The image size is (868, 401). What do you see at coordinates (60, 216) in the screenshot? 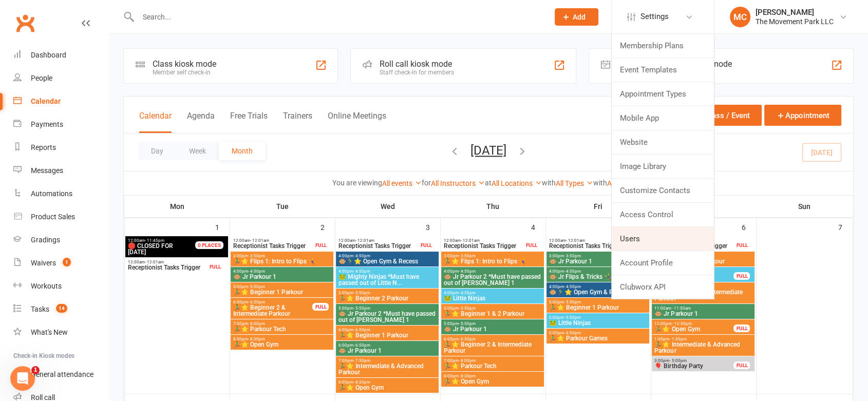
I see `a: Product Sales` at bounding box center [60, 216].